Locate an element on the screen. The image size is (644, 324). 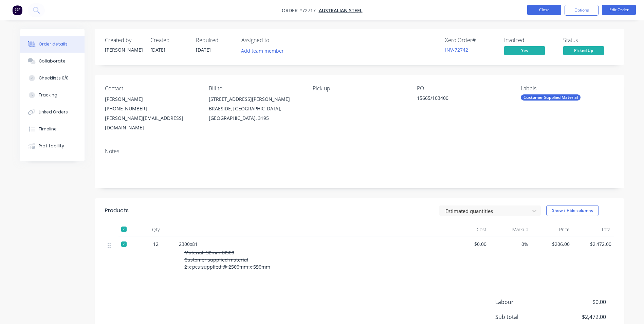
div: Timeline is located at coordinates (48, 129).